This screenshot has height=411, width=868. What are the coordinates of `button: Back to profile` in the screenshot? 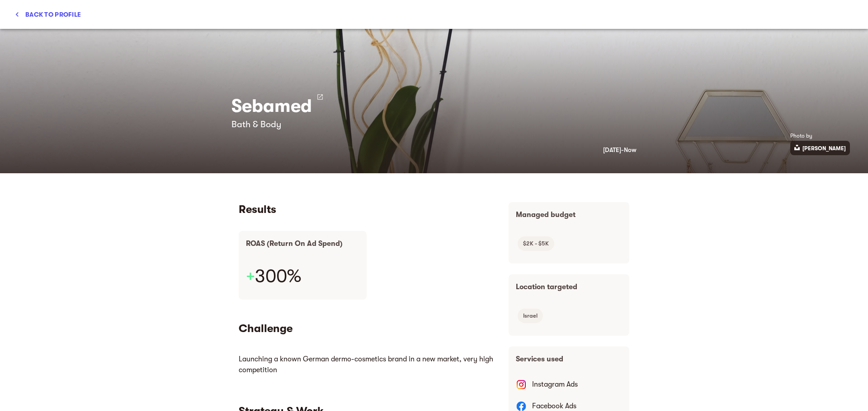 It's located at (47, 14).